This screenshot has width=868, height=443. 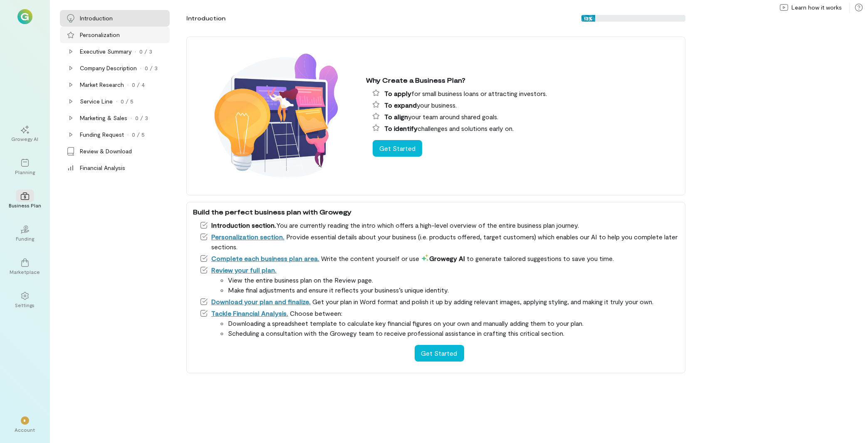 What do you see at coordinates (248, 237) in the screenshot?
I see `a: Personalization section.` at bounding box center [248, 237].